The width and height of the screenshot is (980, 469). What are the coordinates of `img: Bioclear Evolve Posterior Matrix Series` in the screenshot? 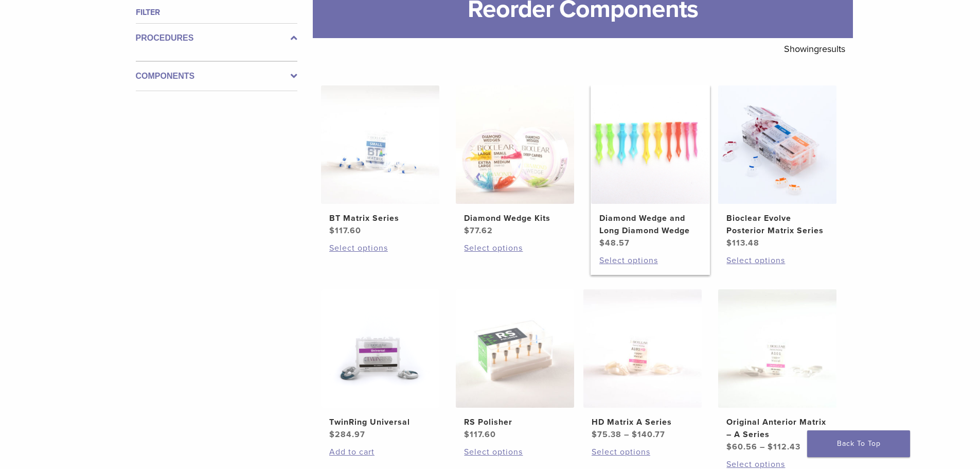 It's located at (778, 144).